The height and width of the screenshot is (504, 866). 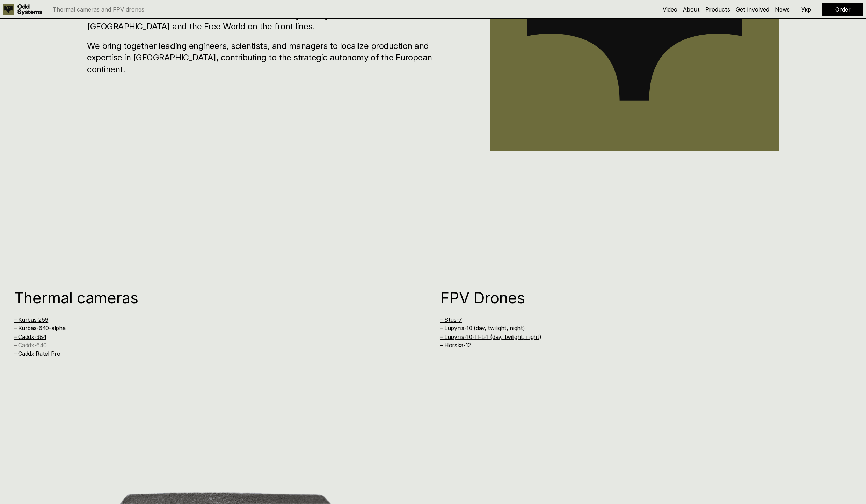 I want to click on a: – Stus-7, so click(x=451, y=320).